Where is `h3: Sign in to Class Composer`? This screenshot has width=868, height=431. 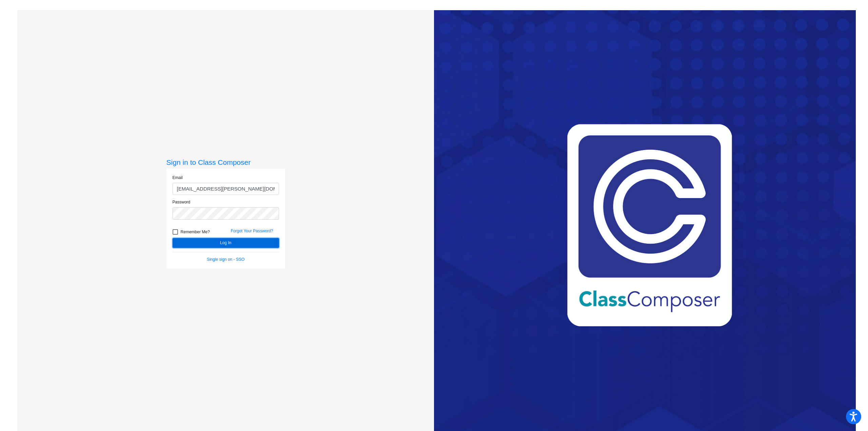 h3: Sign in to Class Composer is located at coordinates (226, 162).